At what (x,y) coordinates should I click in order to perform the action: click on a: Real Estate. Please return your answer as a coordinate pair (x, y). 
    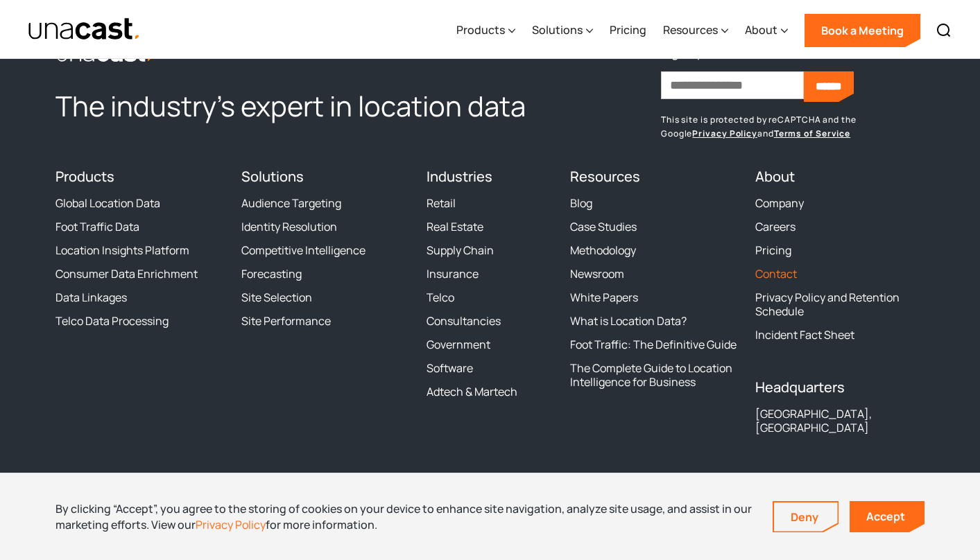
    Looking at the image, I should click on (454, 226).